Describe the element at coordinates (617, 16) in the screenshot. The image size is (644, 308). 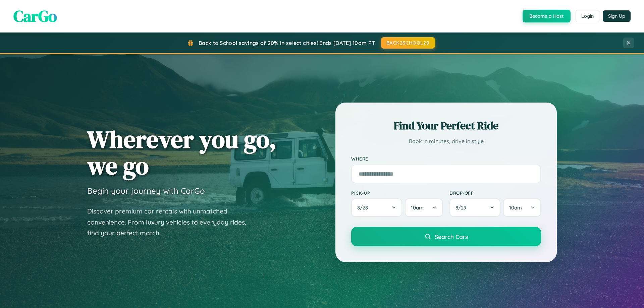
I see `button: Sign Up` at that location.